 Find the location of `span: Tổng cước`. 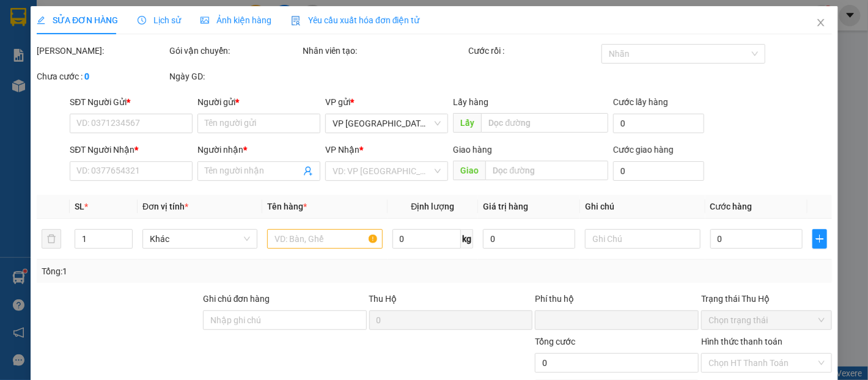

span: Tổng cước is located at coordinates (555, 341).